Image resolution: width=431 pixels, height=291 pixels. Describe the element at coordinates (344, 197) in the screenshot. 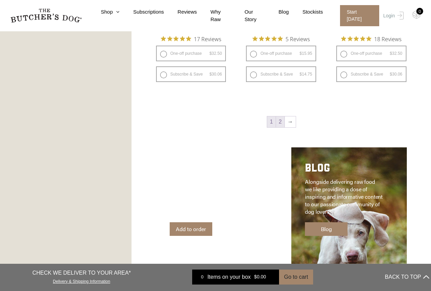

I see `p: Alongside delivering raw food we like providing a dose of inspiring and informative content to ou...` at that location.